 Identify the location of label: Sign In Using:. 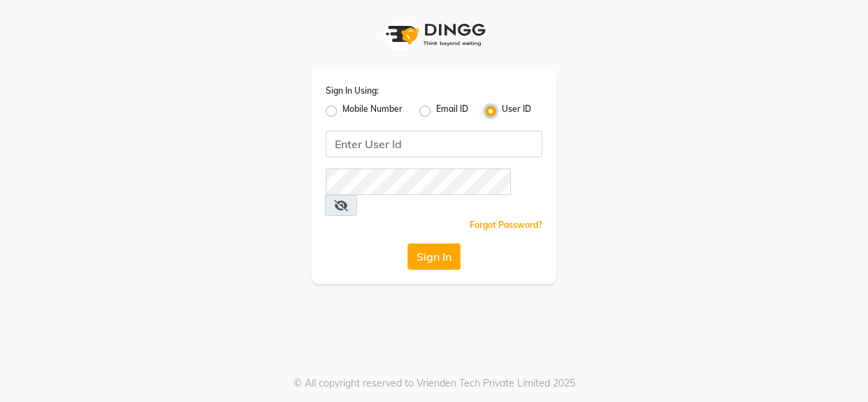
(352, 91).